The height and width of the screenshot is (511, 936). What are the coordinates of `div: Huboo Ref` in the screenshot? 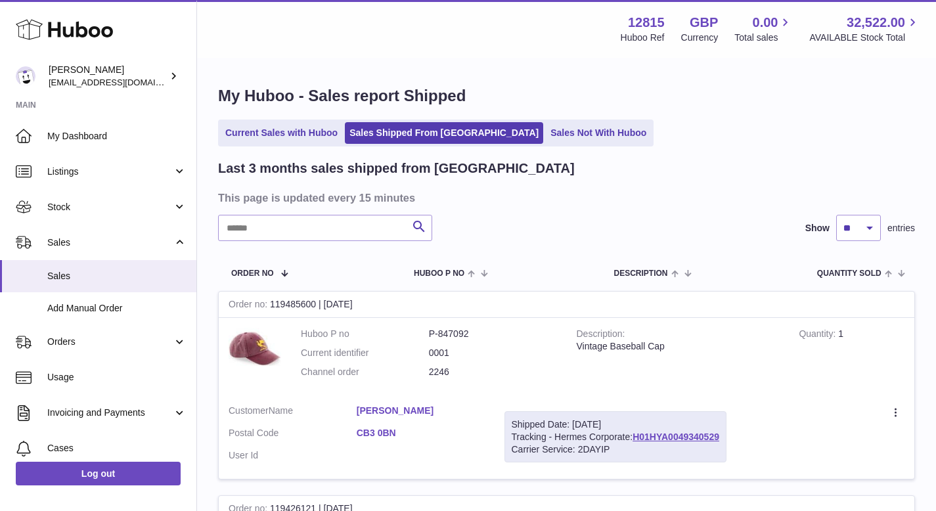 It's located at (642, 37).